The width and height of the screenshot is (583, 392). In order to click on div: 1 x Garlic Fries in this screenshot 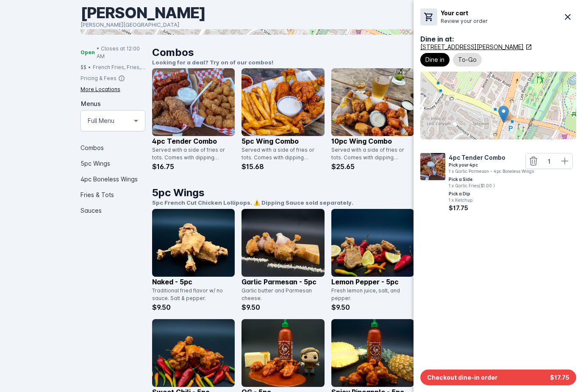, I will do `click(491, 186)`.